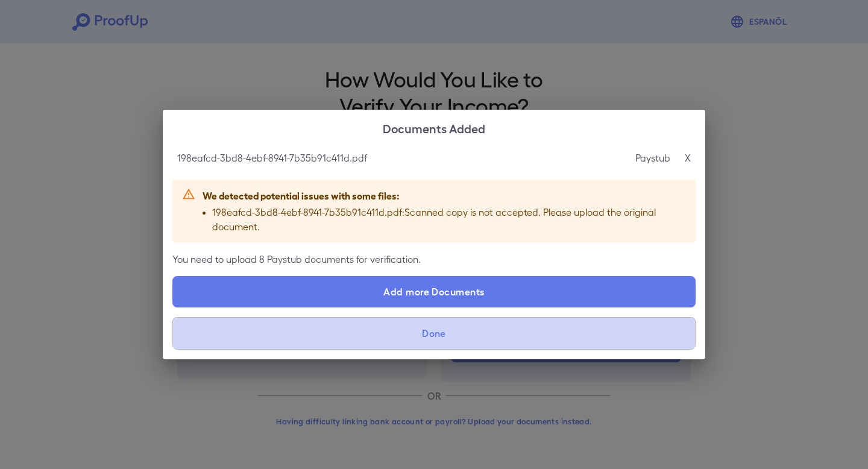 The width and height of the screenshot is (868, 469). I want to click on p: 198eafcd-3bd8-4ebf-8941-7b35b91c411d.pdf : Scanned copy is not accepted. Please upload the origin..., so click(449, 219).